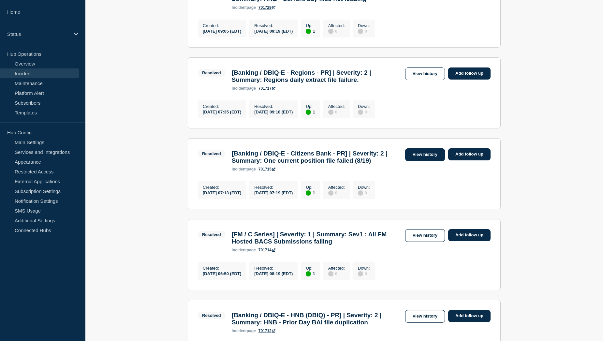 Image resolution: width=603 pixels, height=341 pixels. I want to click on a: 701729, so click(267, 7).